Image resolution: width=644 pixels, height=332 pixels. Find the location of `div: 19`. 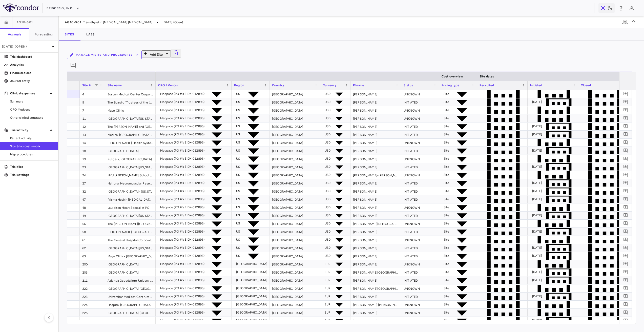

div: 19 is located at coordinates (92, 159).